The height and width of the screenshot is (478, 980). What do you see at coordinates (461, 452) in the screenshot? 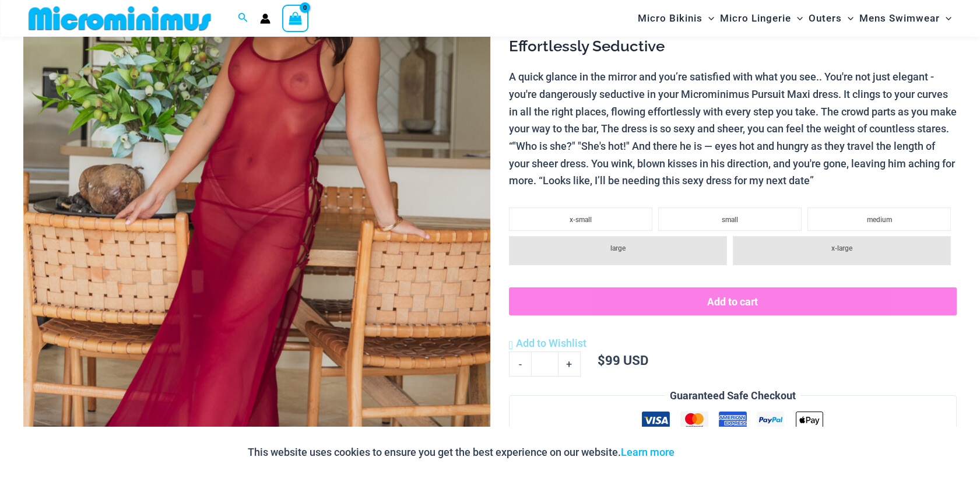
I see `p: This website uses cookies to ensure you get the best experience on our website.` at bounding box center [461, 452].